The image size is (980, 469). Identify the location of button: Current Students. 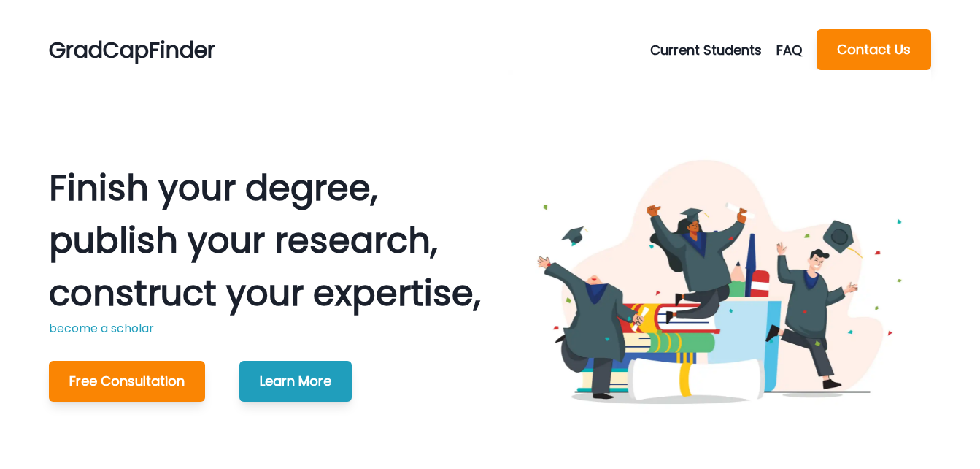
(713, 50).